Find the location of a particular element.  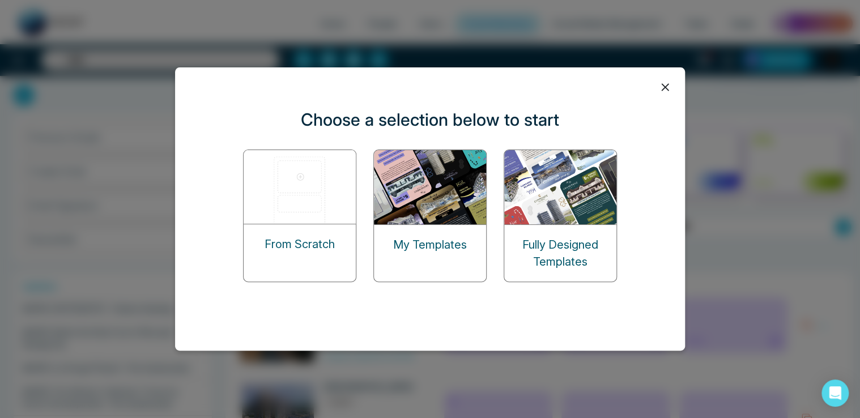

p: My Templates is located at coordinates (430, 245).